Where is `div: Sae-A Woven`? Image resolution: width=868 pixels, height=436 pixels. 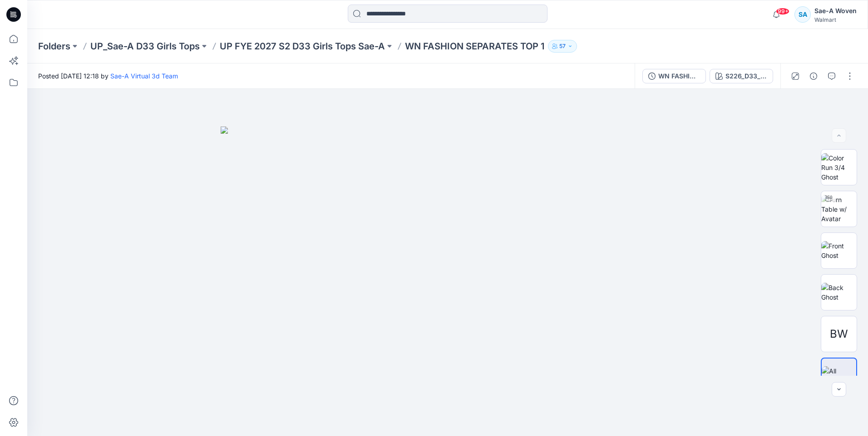 div: Sae-A Woven is located at coordinates (835, 10).